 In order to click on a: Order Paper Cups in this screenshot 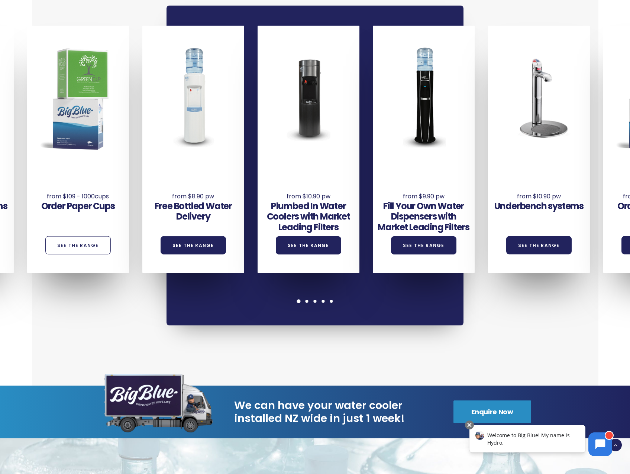, I will do `click(78, 206)`.